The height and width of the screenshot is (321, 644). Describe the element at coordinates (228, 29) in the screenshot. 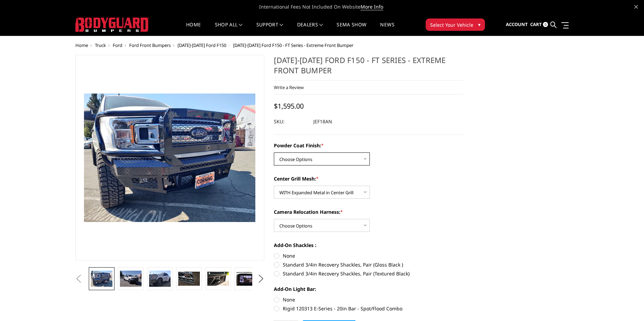

I see `a: shop all` at that location.